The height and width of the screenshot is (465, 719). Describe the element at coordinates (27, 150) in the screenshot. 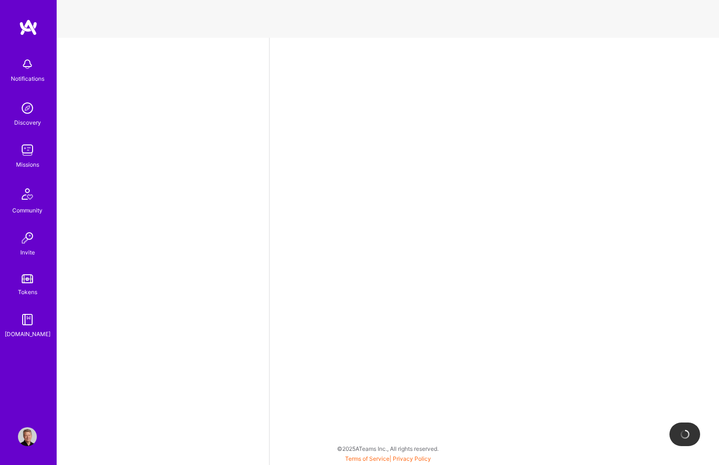

I see `img: teamwork` at that location.